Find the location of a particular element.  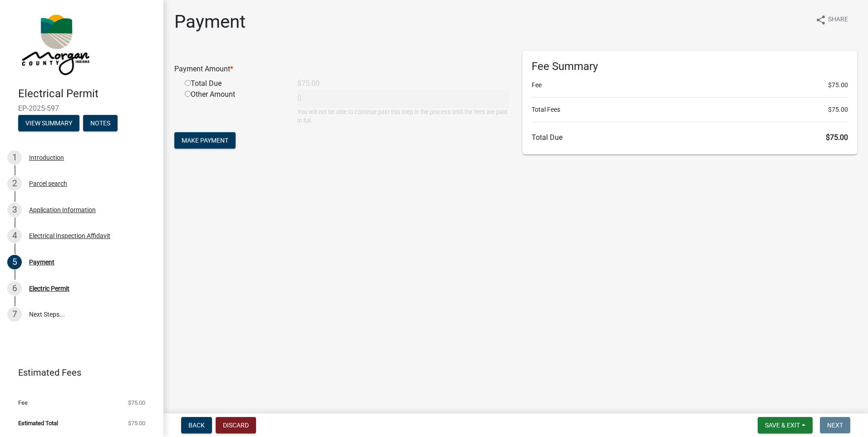

li: Total Fees is located at coordinates (690, 110).